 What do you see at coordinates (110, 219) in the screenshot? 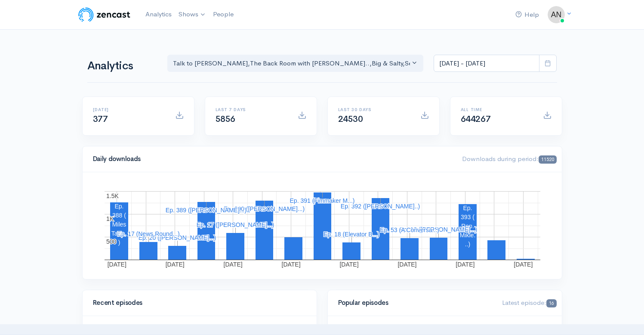
I see `text: 1K` at bounding box center [110, 219].